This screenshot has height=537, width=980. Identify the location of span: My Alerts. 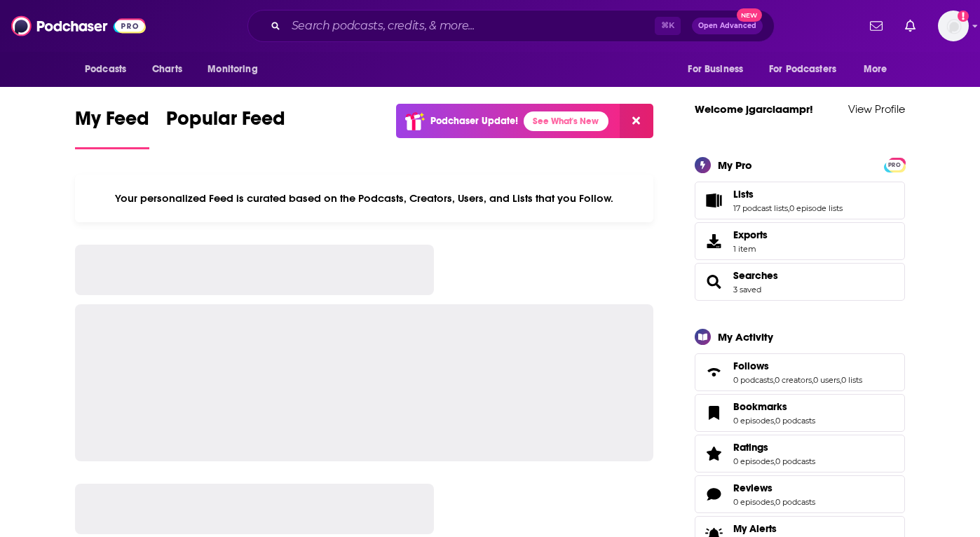
(755, 528).